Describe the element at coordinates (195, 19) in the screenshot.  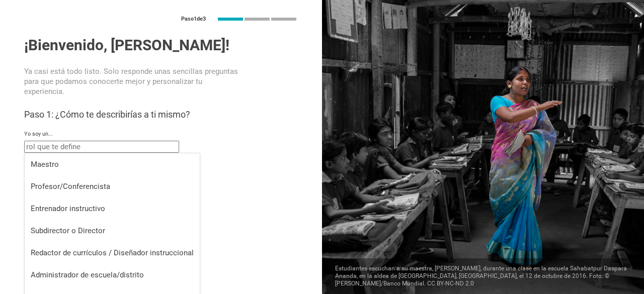
I see `font: 1` at that location.